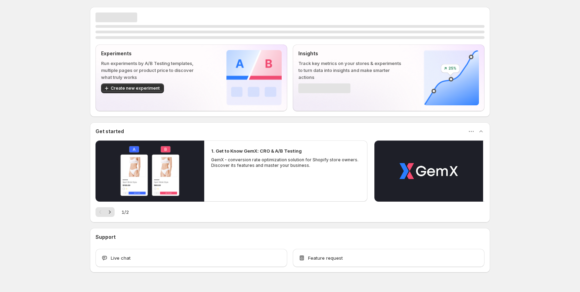  I want to click on button: Next, so click(110, 212).